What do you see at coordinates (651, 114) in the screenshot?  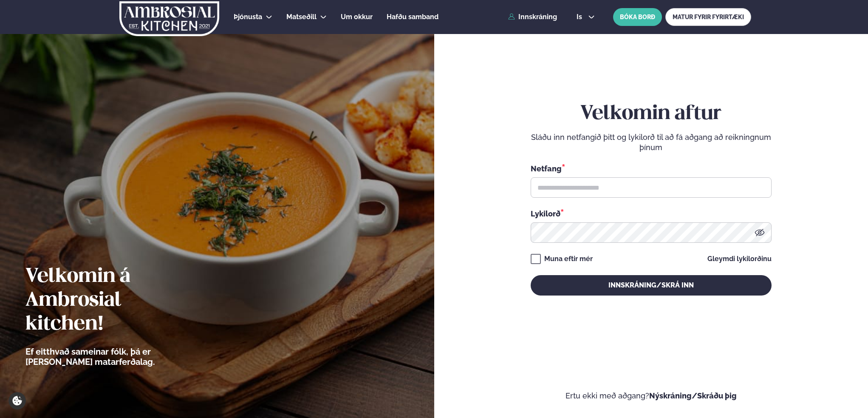 I see `h2: Velkomin aftur` at bounding box center [651, 114].